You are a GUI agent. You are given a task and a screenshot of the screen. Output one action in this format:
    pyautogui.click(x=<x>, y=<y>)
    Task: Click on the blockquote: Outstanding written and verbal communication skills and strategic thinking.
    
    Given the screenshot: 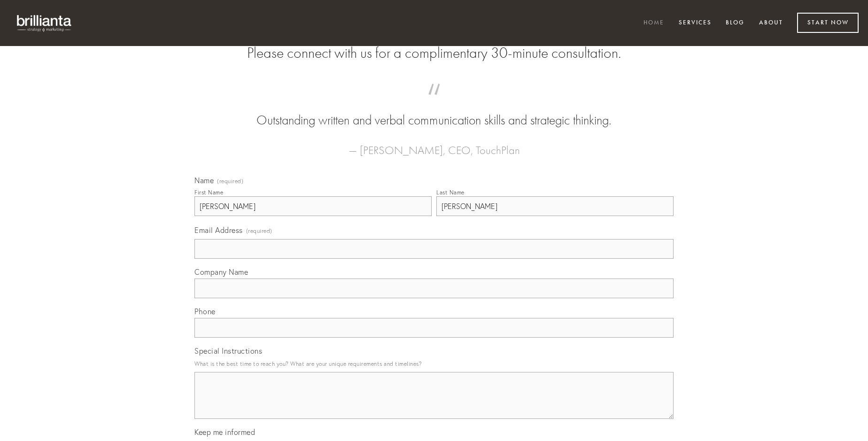 What is the action you would take?
    pyautogui.click(x=434, y=111)
    